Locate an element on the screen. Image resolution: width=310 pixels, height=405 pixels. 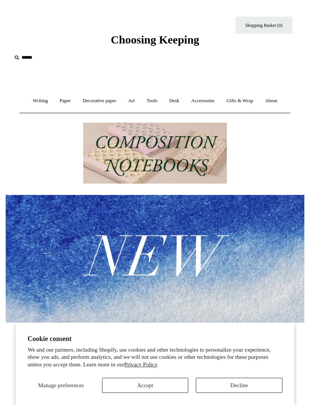
a: Writing is located at coordinates (40, 101).